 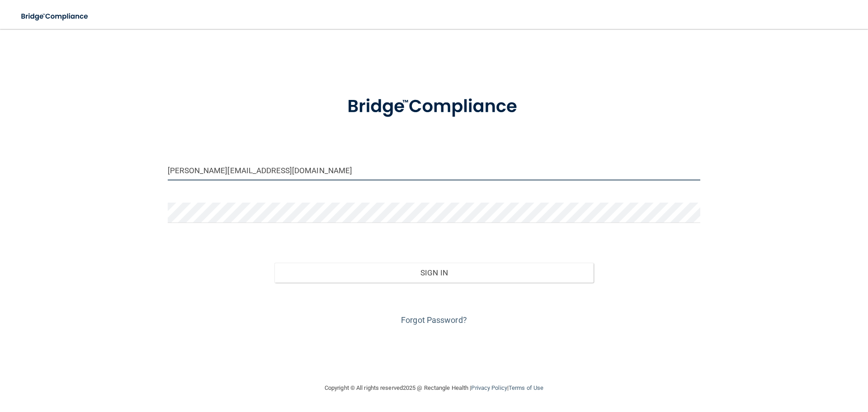 I want to click on a: Terms of Use, so click(x=526, y=387).